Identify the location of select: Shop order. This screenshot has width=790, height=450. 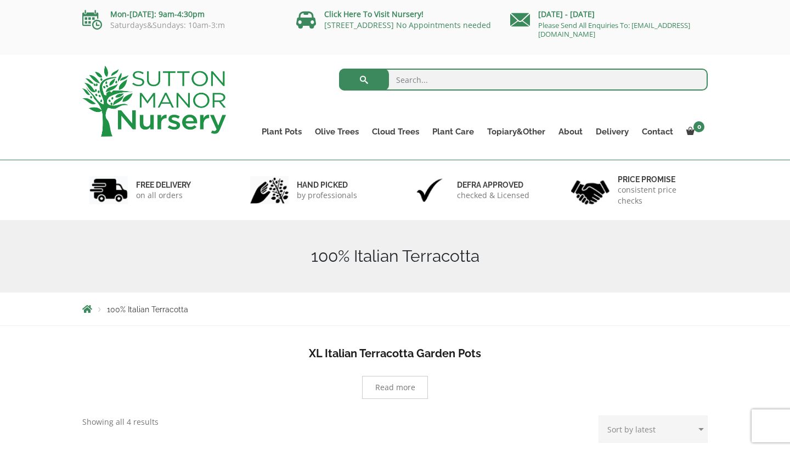
(653, 429).